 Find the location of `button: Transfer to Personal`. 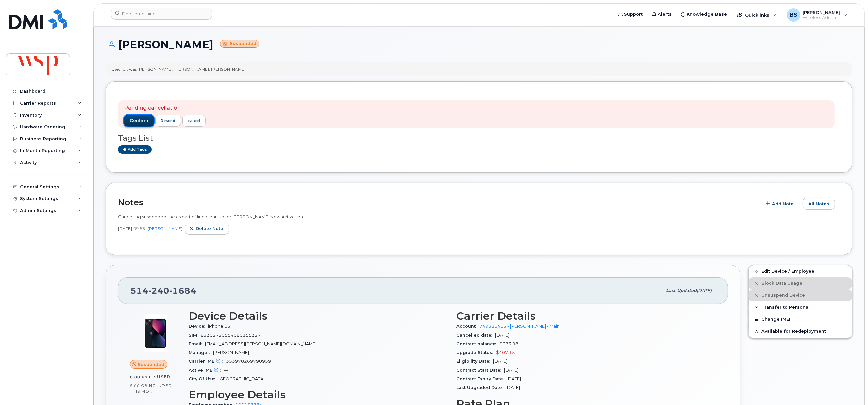

button: Transfer to Personal is located at coordinates (801, 308).